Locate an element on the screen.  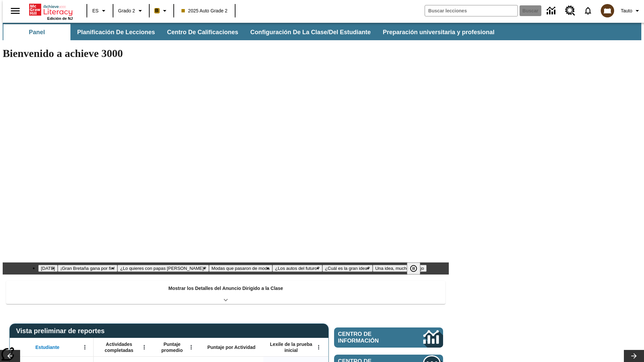
button: Preparación universitaria y profesional is located at coordinates (438, 32).